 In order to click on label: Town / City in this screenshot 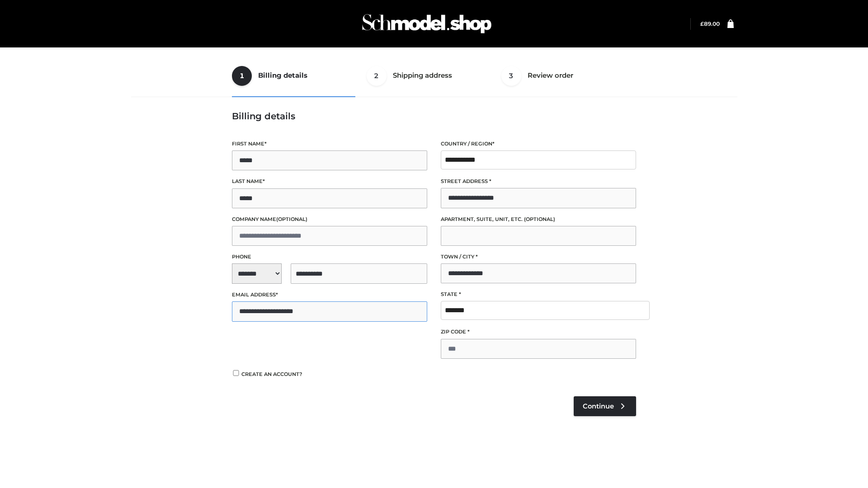, I will do `click(539, 257)`.